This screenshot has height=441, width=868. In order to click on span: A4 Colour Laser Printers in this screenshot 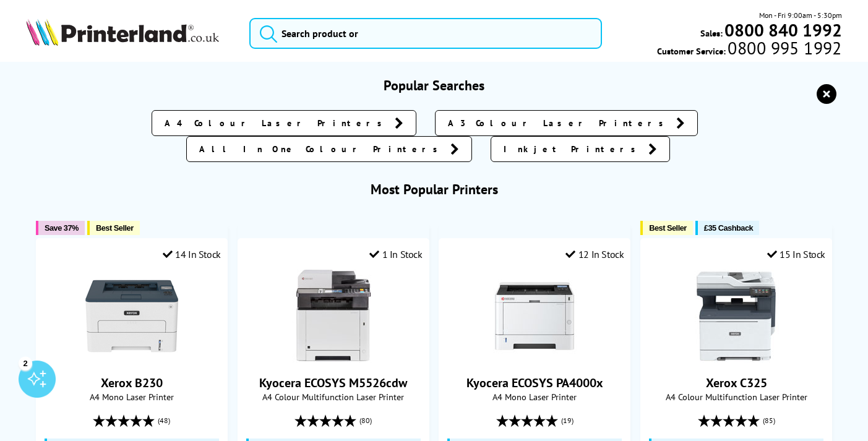, I will do `click(277, 123)`.